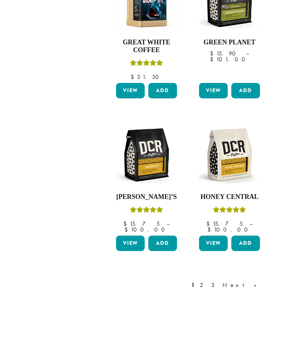 The width and height of the screenshot is (282, 338). Describe the element at coordinates (230, 155) in the screenshot. I see `img: DCR-12oz-Honey-Central-Stock-scaled.png` at that location.